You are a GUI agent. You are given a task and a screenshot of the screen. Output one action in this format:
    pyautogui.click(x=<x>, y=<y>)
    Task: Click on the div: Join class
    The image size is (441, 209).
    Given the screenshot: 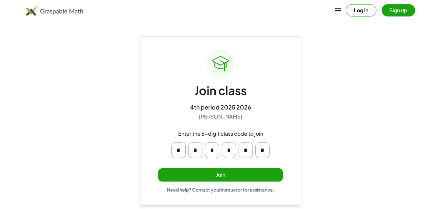 What is the action you would take?
    pyautogui.click(x=221, y=90)
    